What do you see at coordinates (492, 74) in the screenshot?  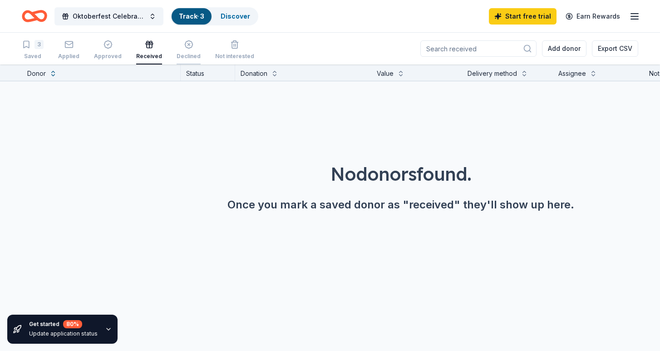 I see `div: Delivery method` at bounding box center [492, 74].